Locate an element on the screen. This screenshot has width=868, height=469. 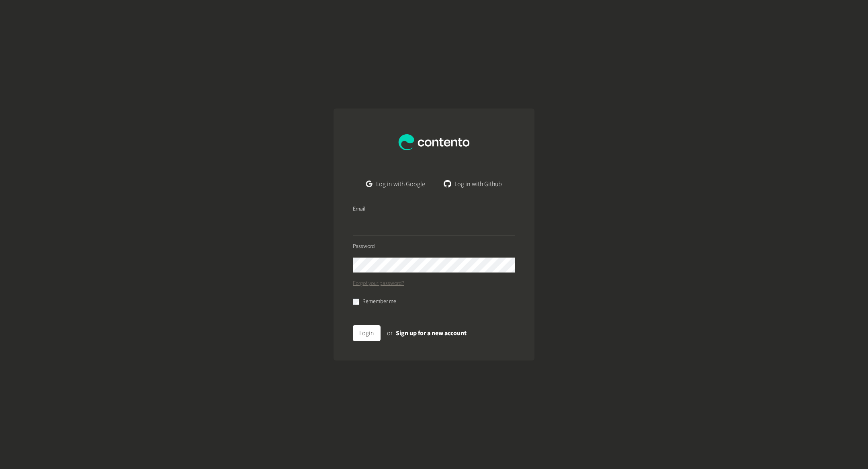
span: or is located at coordinates (390, 333).